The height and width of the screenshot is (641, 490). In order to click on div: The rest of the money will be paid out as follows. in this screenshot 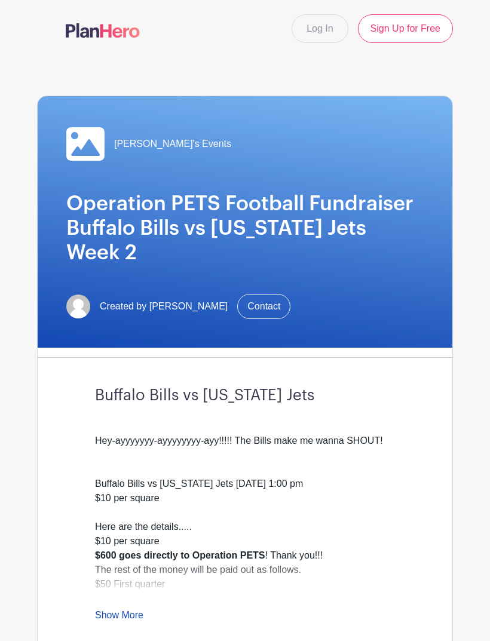, I will do `click(245, 570)`.